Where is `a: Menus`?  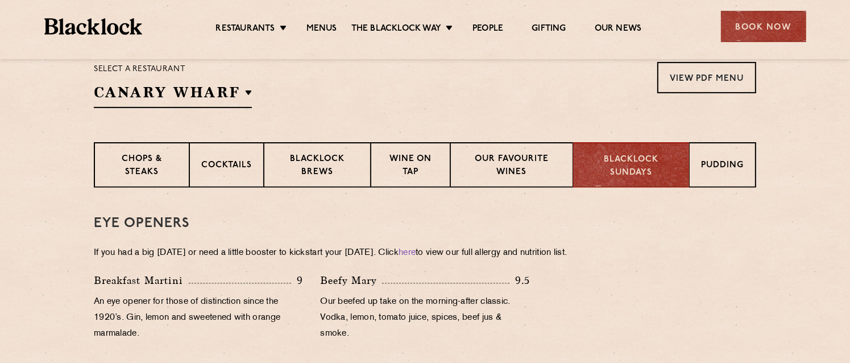 a: Menus is located at coordinates (322, 30).